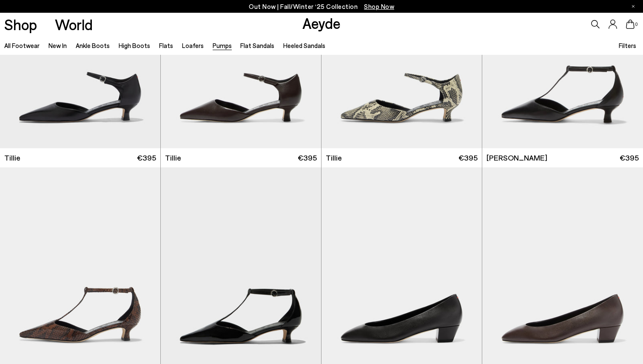 This screenshot has width=643, height=364. What do you see at coordinates (193, 46) in the screenshot?
I see `a: Loafers` at bounding box center [193, 46].